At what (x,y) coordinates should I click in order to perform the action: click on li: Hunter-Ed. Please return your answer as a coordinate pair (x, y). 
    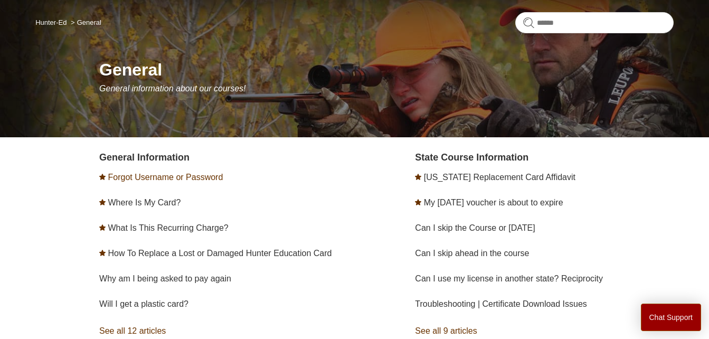
    Looking at the image, I should click on (52, 22).